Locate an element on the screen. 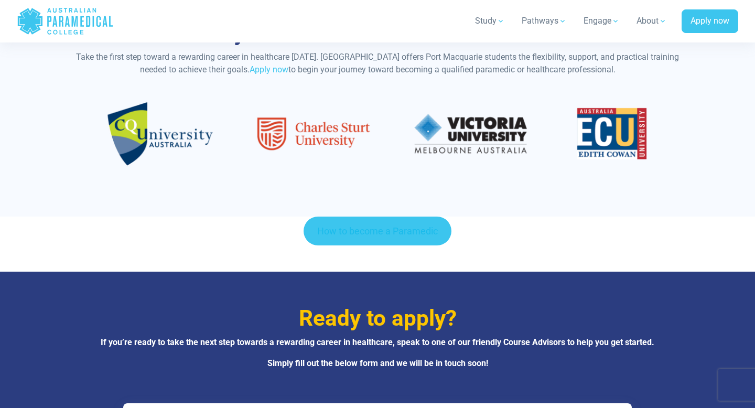 This screenshot has width=755, height=408. a: How to become a Paramedic is located at coordinates (378, 231).